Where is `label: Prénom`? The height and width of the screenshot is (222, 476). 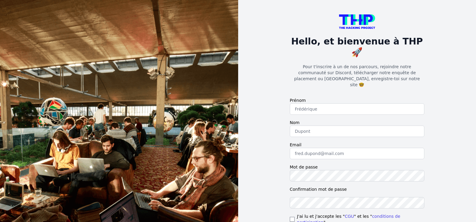
label: Prénom is located at coordinates (357, 100).